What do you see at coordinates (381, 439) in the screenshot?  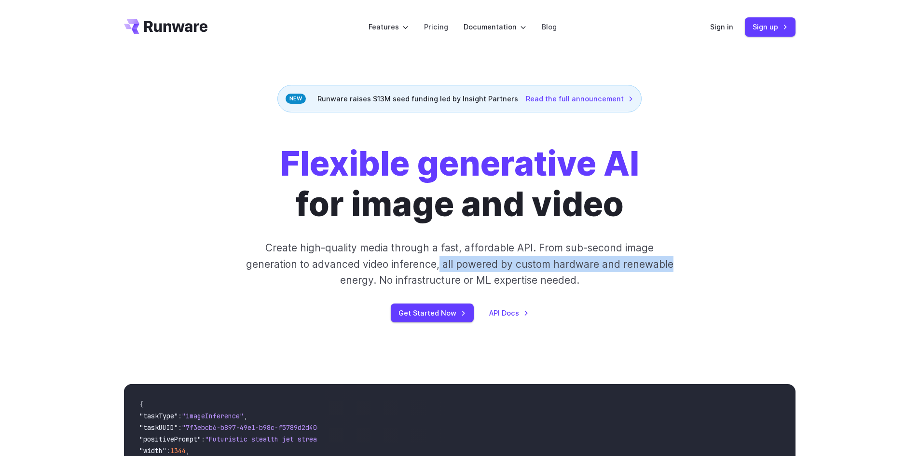 I see `span: "Futuristic stealth jet streaking through a neon-lit cityscape with glowing purple exhaust"` at bounding box center [381, 439].